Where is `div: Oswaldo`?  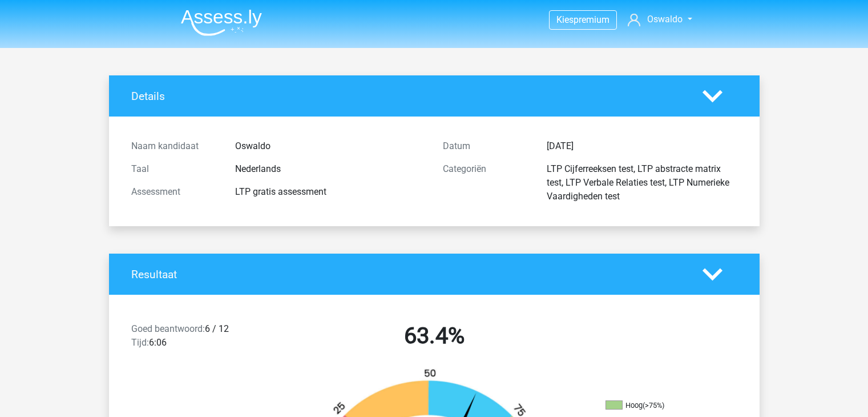
div: Oswaldo is located at coordinates (331, 146).